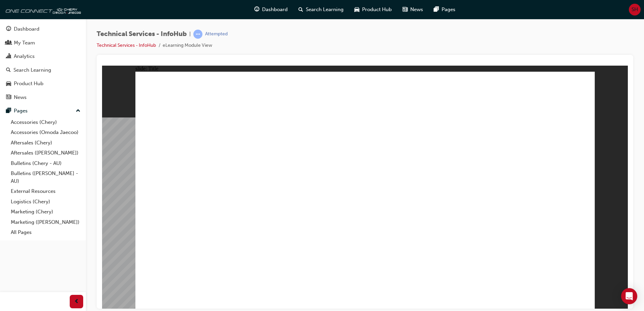 This screenshot has height=311, width=644. I want to click on div: Search Learning, so click(32, 70).